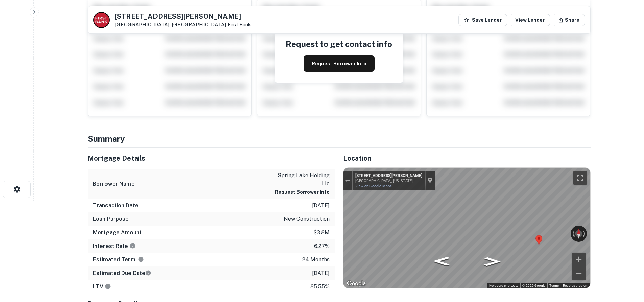 Image resolution: width=644 pixels, height=302 pixels. Describe the element at coordinates (322, 246) in the screenshot. I see `p: 6.27%` at that location.